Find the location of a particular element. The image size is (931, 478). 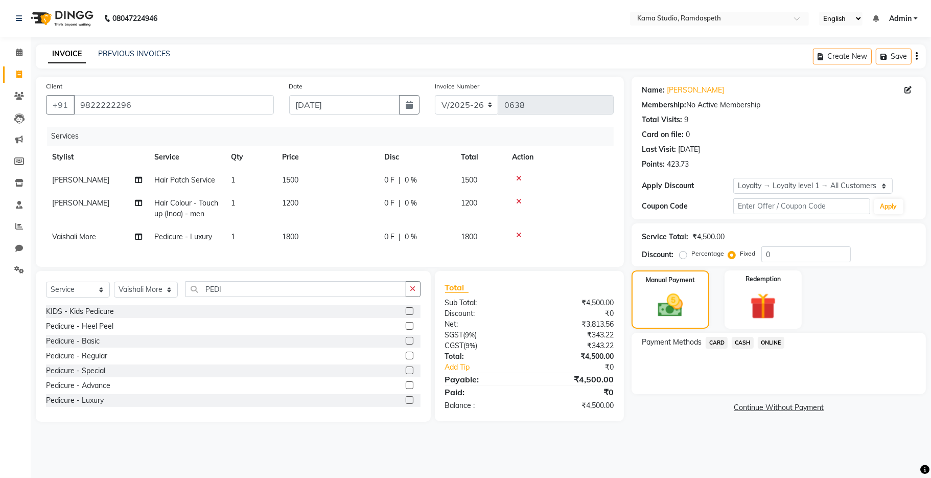

label: Redemption is located at coordinates (763, 279).